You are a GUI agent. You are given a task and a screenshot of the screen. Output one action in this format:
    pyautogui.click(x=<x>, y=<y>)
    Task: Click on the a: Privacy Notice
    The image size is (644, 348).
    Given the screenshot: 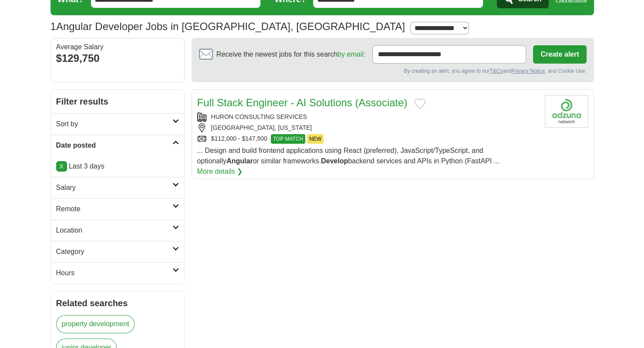 What is the action you would take?
    pyautogui.click(x=528, y=71)
    